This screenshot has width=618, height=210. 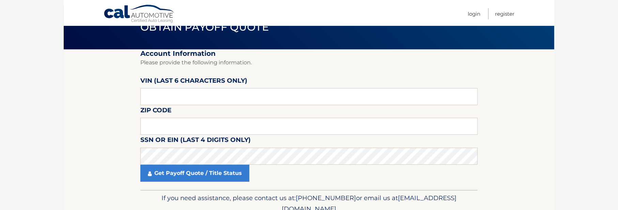 I want to click on label: SSN or EIN (last 4 digits only), so click(x=196, y=141).